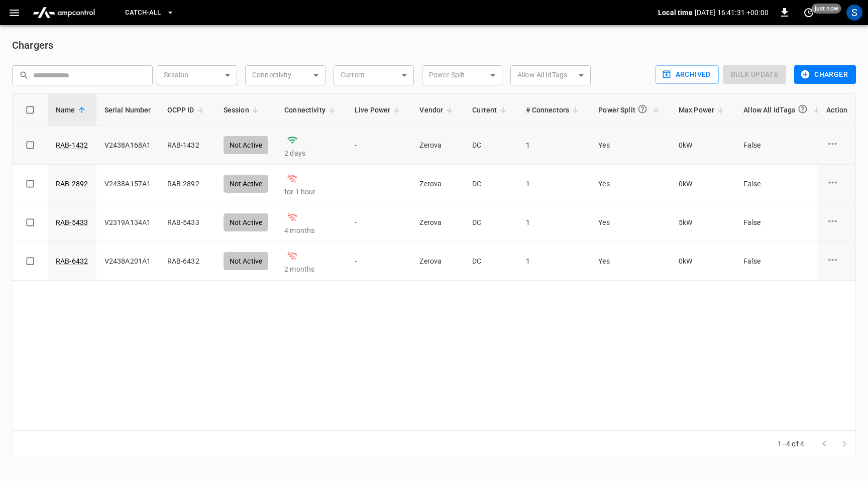 This screenshot has width=868, height=481. I want to click on span: Name, so click(72, 110).